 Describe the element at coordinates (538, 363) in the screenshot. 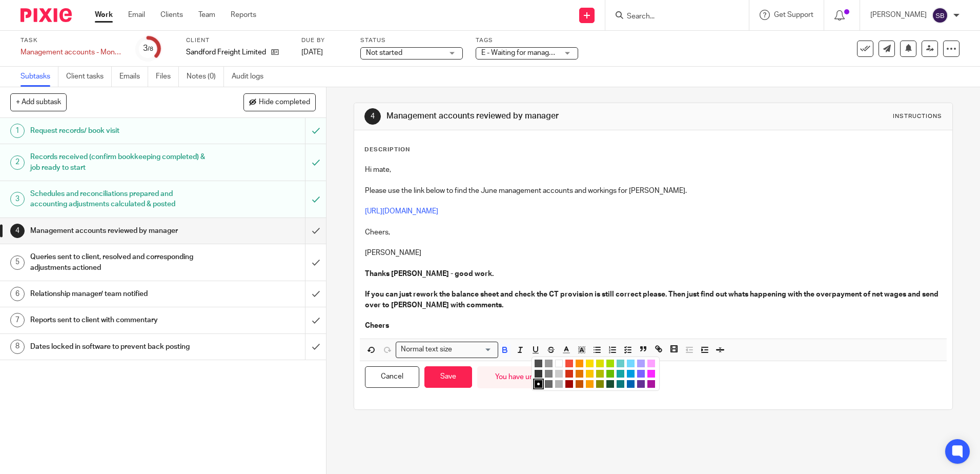

I see `li: color:#4D4D4D` at that location.